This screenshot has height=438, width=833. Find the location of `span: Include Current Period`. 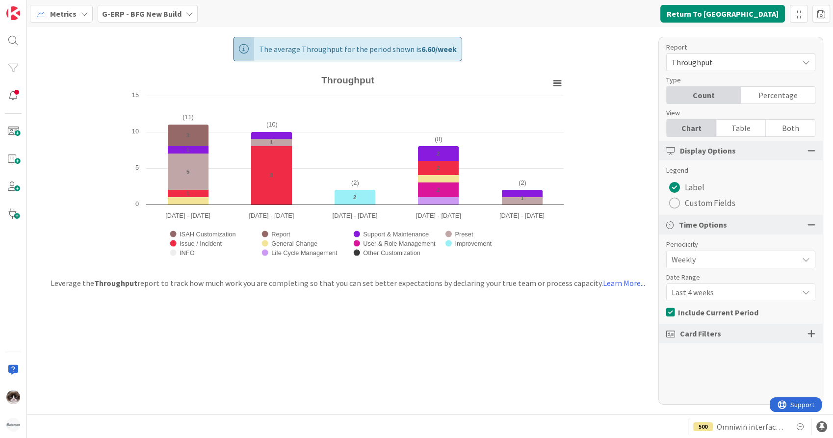

span: Include Current Period is located at coordinates (718, 313).